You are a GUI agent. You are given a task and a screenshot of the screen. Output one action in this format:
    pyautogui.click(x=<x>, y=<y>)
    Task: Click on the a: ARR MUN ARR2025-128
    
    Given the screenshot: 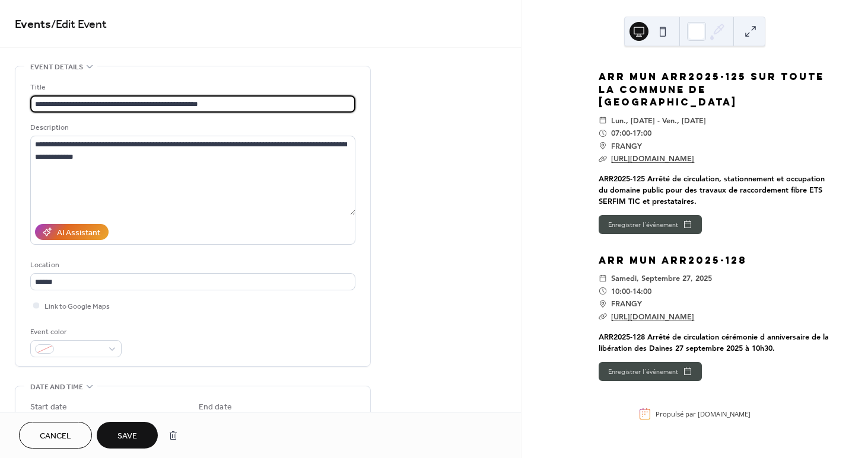 What is the action you would take?
    pyautogui.click(x=673, y=260)
    